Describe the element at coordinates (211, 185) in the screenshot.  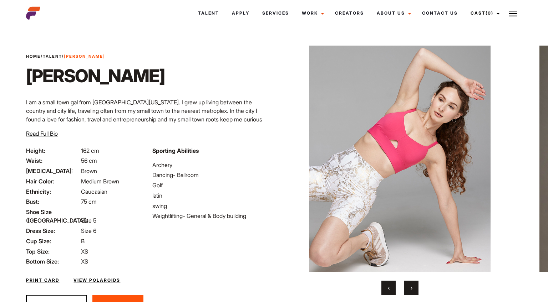
I see `li: Golf` at that location.